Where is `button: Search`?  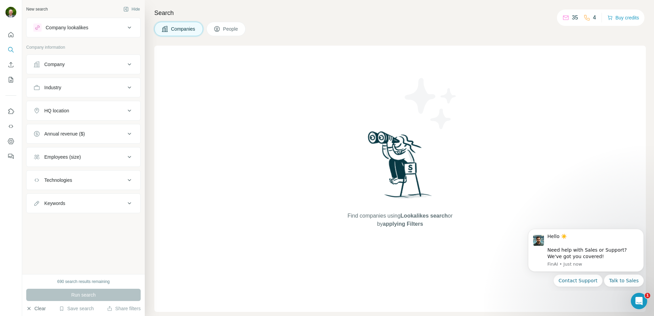 button: Search is located at coordinates (11, 50).